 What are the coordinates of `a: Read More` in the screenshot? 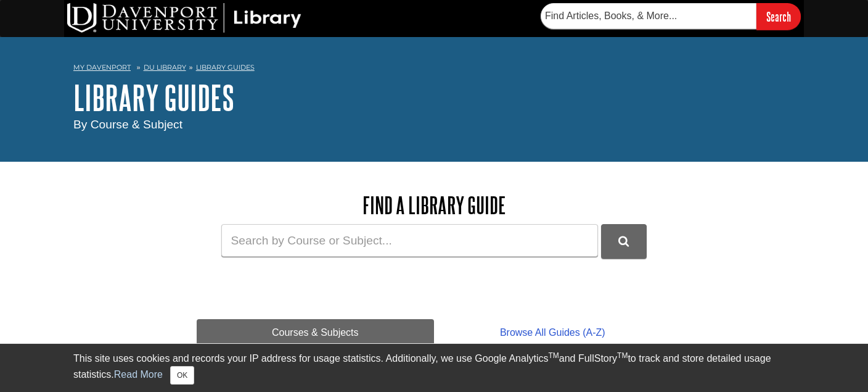 It's located at (138, 374).